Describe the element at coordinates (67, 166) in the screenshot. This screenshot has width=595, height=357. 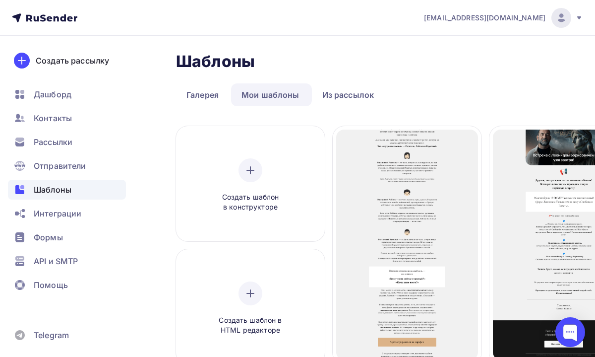
I see `a: Отправители` at that location.